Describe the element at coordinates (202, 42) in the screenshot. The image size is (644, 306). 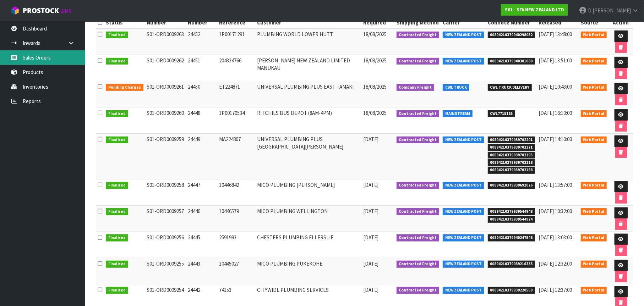
I see `td: 24452` at that location.